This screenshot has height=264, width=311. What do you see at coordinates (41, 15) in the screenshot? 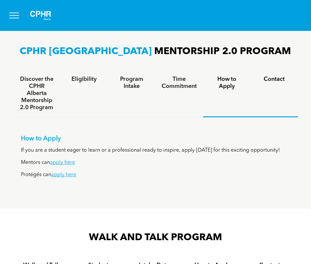
I see `img: A white background with a few lines on it` at bounding box center [41, 15].